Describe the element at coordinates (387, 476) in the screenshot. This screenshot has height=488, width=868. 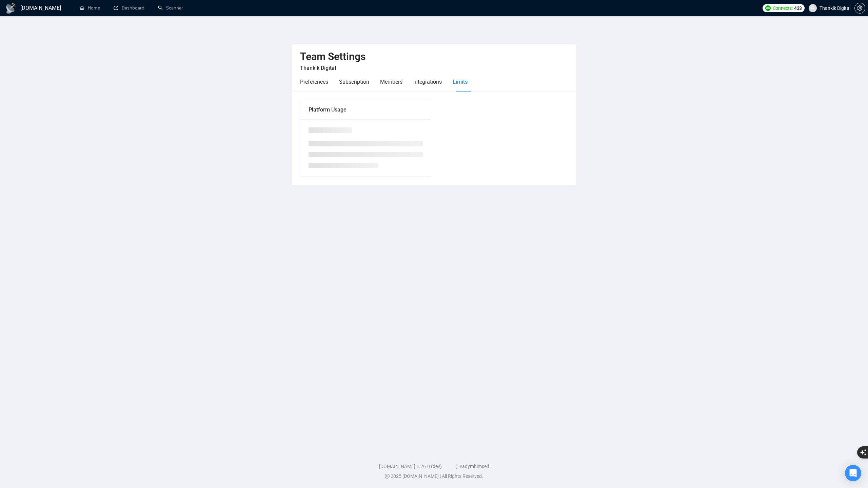
I see `span: copyright` at that location.